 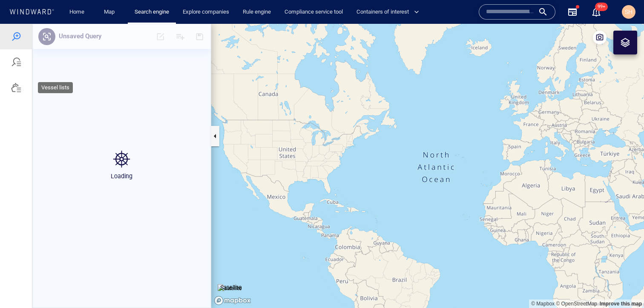 I want to click on span: 99+, so click(x=601, y=7).